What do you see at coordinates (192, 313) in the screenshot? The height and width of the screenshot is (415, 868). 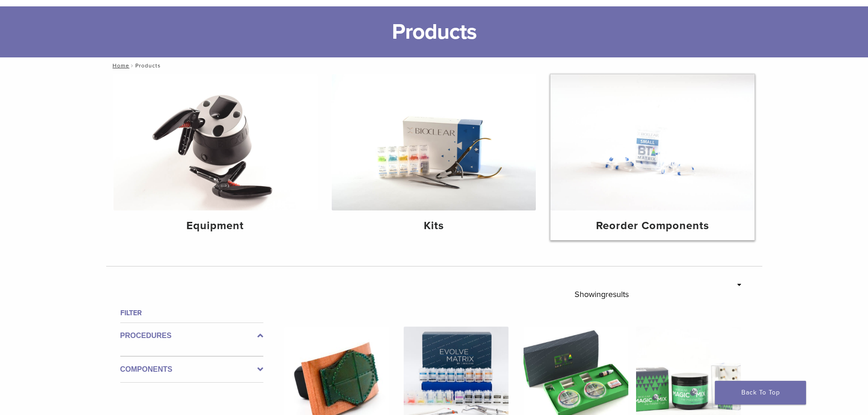 I see `h4: Filter` at bounding box center [192, 313].